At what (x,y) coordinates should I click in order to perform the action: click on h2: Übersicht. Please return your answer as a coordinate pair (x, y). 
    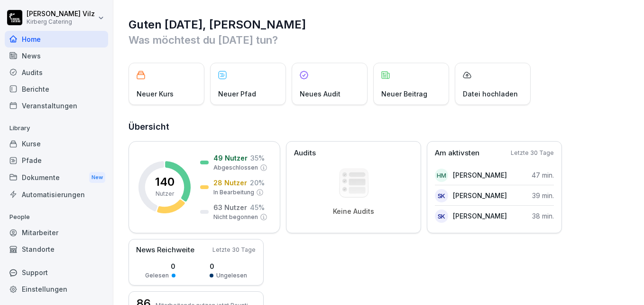
    Looking at the image, I should click on (379, 127).